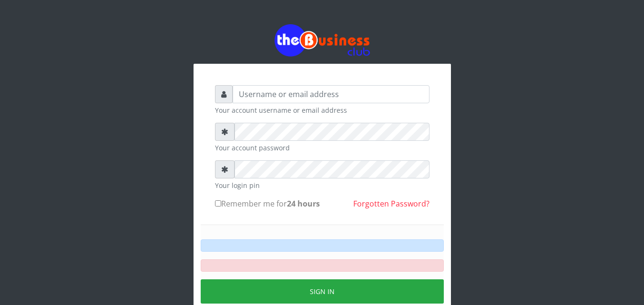 The image size is (644, 305). I want to click on small: Your login pin, so click(322, 185).